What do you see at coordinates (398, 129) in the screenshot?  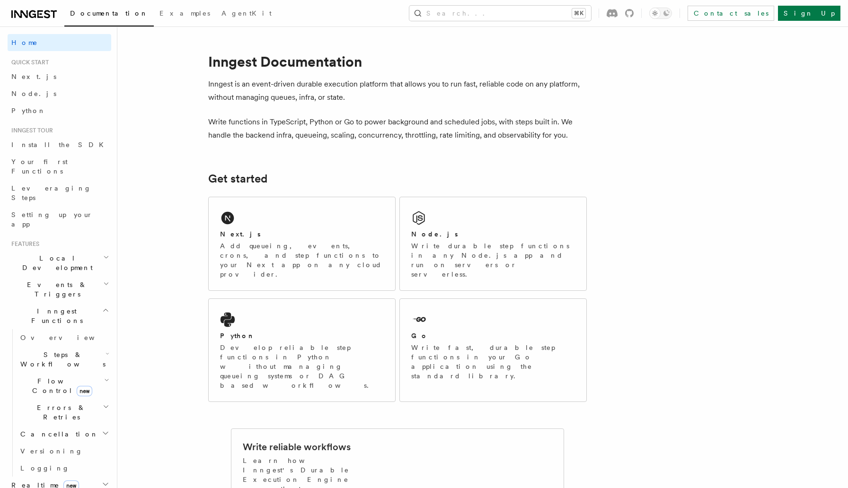 I see `p: Write functions in TypeScript, Python or Go to power background and scheduled jobs, with steps bu...` at bounding box center [398, 129].